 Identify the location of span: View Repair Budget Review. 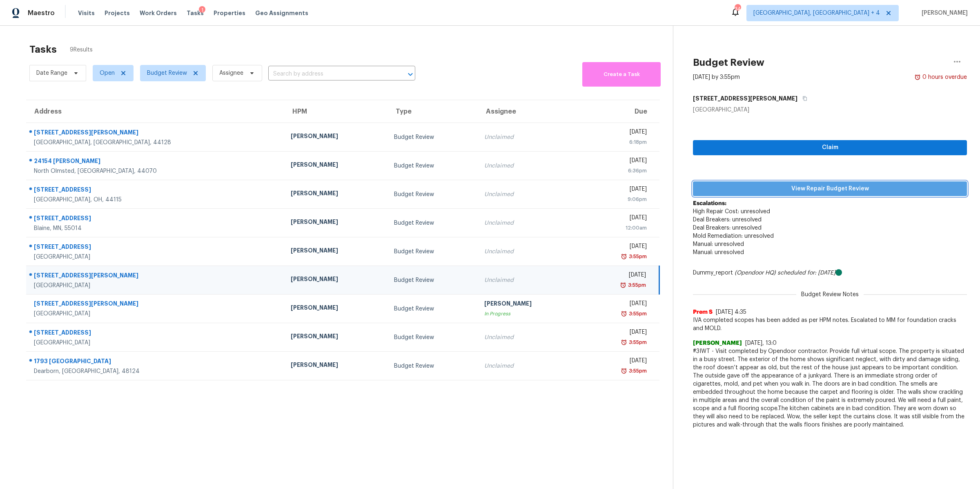
(830, 189).